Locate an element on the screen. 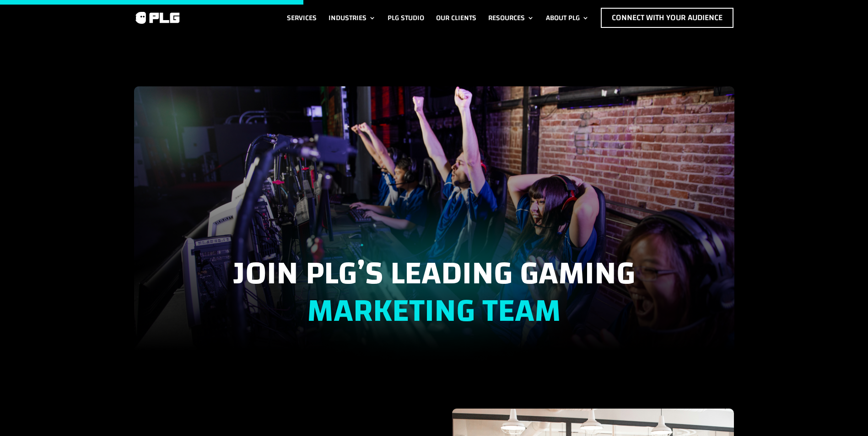 The width and height of the screenshot is (868, 436). a: Resources is located at coordinates (511, 17).